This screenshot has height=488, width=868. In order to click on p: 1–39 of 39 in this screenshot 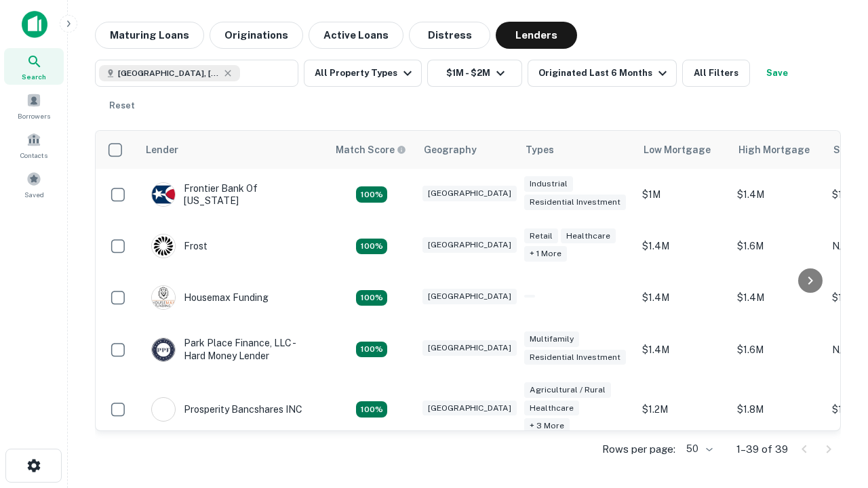, I will do `click(762, 449)`.